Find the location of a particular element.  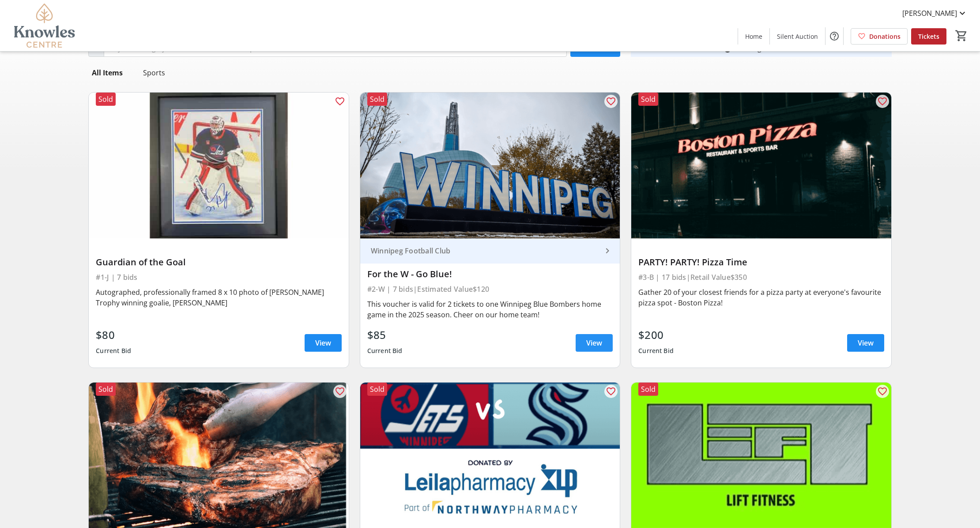

div: Winnipeg Football Club is located at coordinates (485, 251).